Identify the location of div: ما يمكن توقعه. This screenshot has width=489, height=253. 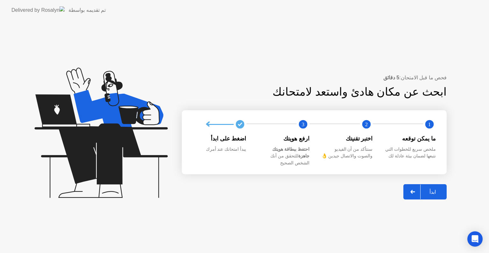
(410, 139).